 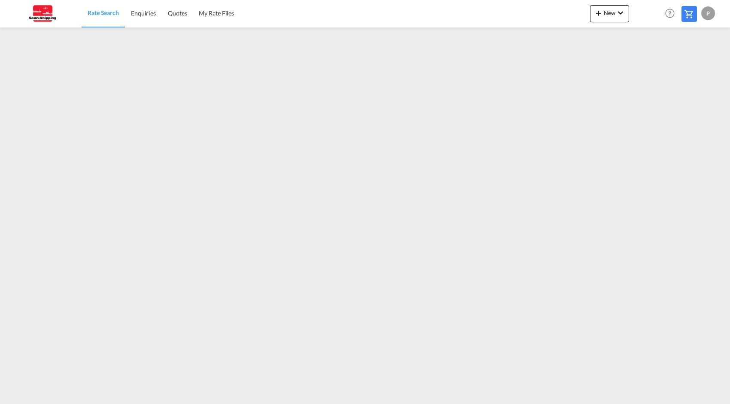 What do you see at coordinates (672, 14) in the screenshot?
I see `div: Help` at bounding box center [672, 14].